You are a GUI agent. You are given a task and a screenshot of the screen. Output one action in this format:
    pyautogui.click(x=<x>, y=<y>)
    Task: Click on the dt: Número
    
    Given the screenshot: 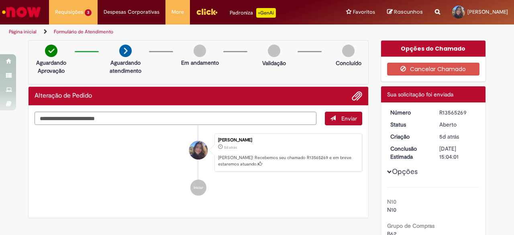 What is the action you would take?
    pyautogui.click(x=409, y=113)
    